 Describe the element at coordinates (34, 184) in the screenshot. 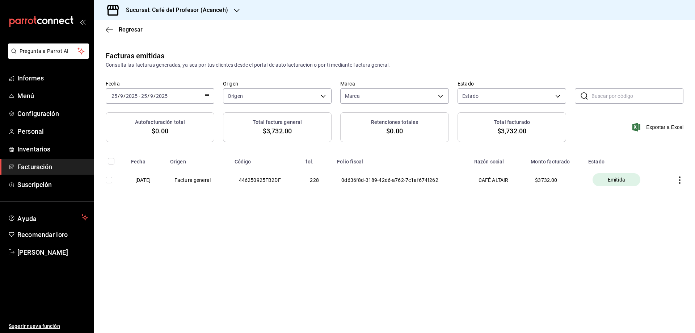

I see `font: Suscripción` at that location.